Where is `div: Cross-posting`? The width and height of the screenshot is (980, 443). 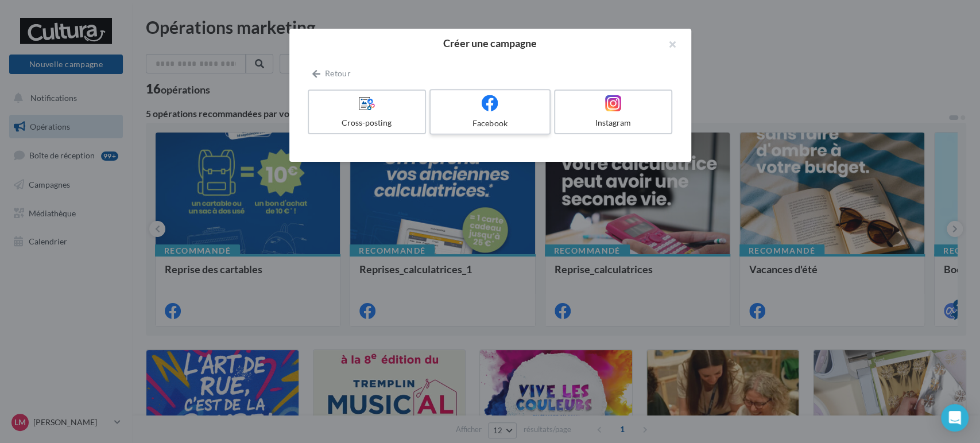 div: Cross-posting is located at coordinates (367, 123).